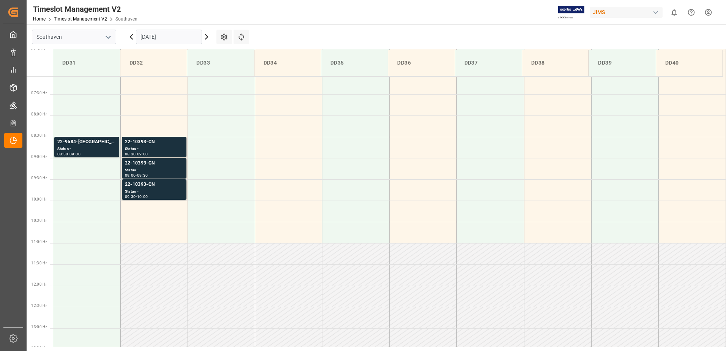 Image resolution: width=726 pixels, height=351 pixels. Describe the element at coordinates (689, 63) in the screenshot. I see `div: DD40` at that location.